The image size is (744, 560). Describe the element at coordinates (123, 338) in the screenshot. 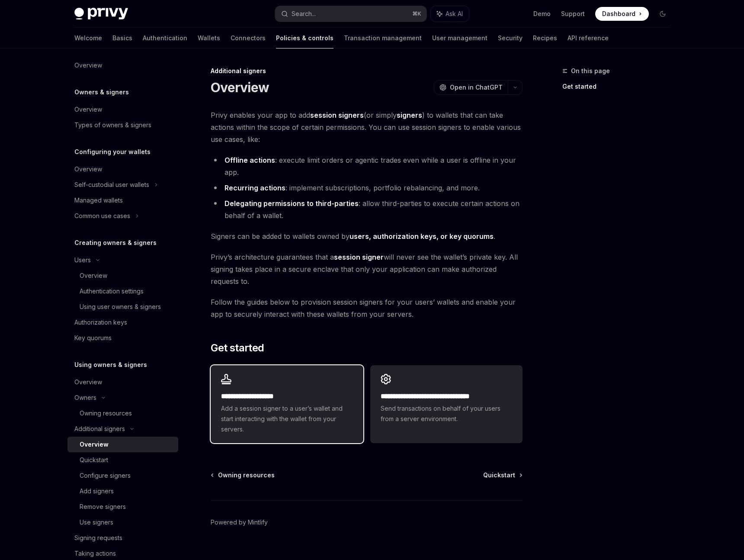

I see `a: Key quorums` at that location.